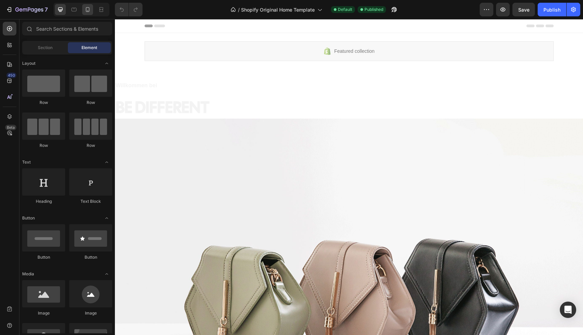 The width and height of the screenshot is (583, 335). What do you see at coordinates (278, 10) in the screenshot?
I see `span: Shopify Original Home Template` at bounding box center [278, 10].